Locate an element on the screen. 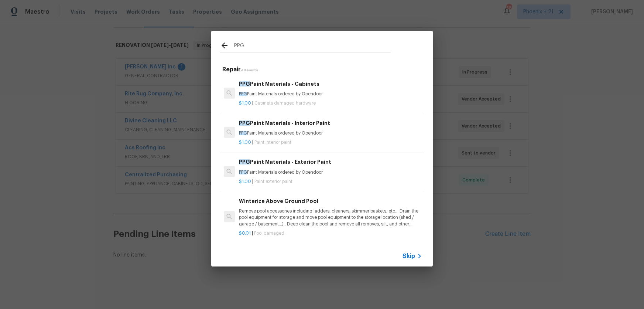 The image size is (644, 309). span: Pool damaged is located at coordinates (269, 233).